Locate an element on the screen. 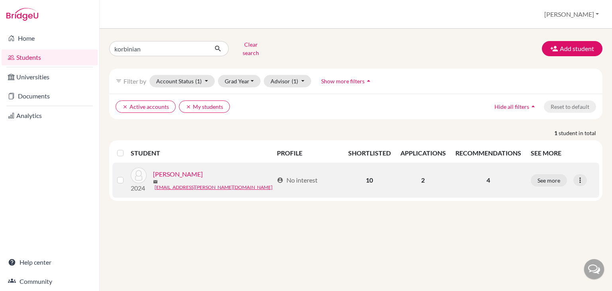  button: clearActive accounts is located at coordinates (145, 106).